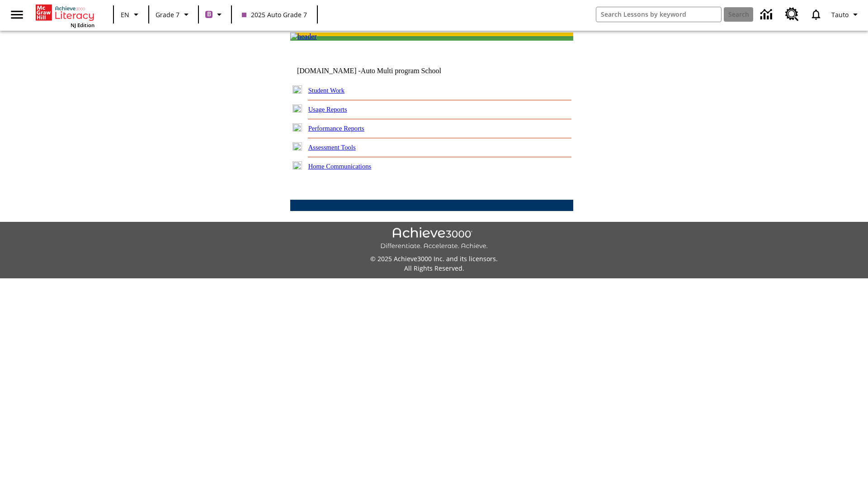 Image resolution: width=868 pixels, height=488 pixels. What do you see at coordinates (401, 71) in the screenshot?
I see `nobr: Auto Multi program School` at bounding box center [401, 71].